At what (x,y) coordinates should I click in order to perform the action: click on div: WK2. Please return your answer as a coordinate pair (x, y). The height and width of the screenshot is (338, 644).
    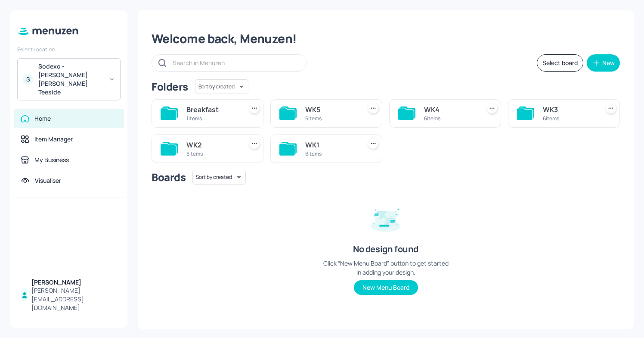
    Looking at the image, I should click on (213, 145).